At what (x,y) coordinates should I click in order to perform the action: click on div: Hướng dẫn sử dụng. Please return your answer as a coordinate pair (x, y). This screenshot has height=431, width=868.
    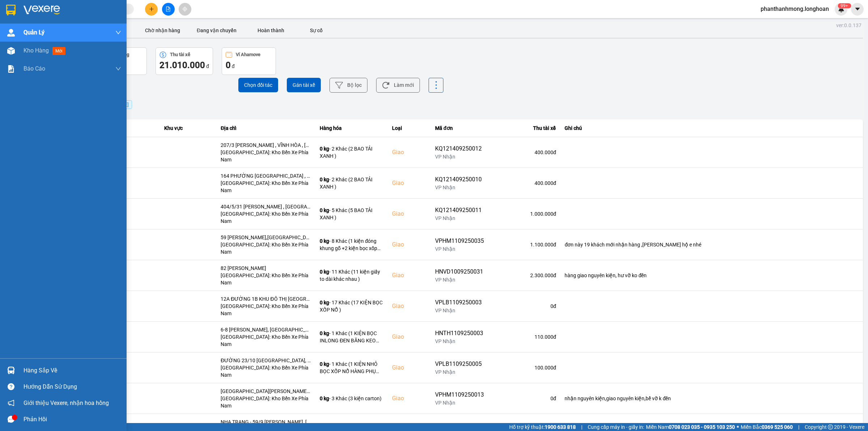
    Looking at the image, I should click on (72, 387).